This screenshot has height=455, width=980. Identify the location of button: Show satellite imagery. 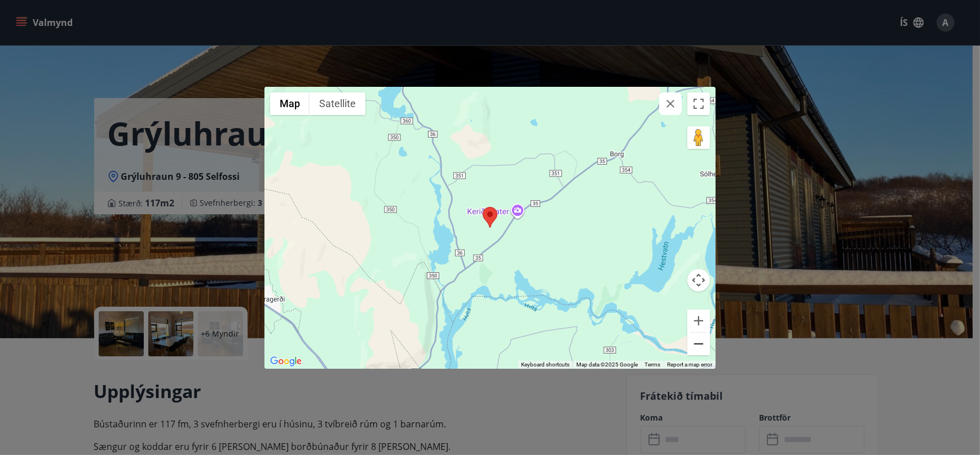
(337, 104).